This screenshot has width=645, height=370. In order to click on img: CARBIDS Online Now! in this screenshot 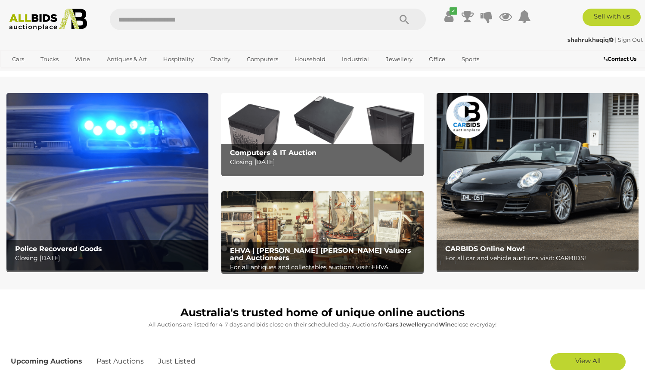, I will do `click(537, 181)`.